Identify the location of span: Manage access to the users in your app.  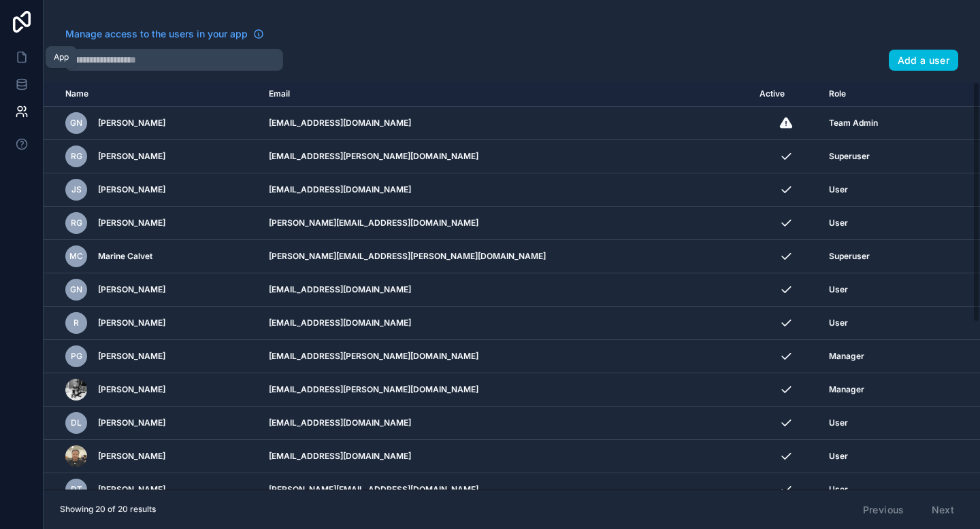
(156, 34).